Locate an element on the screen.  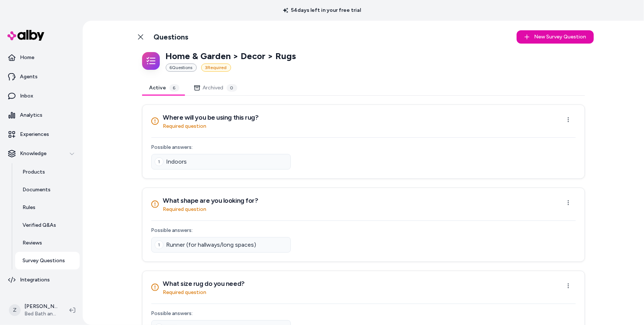
div: 0 is located at coordinates (232, 88).